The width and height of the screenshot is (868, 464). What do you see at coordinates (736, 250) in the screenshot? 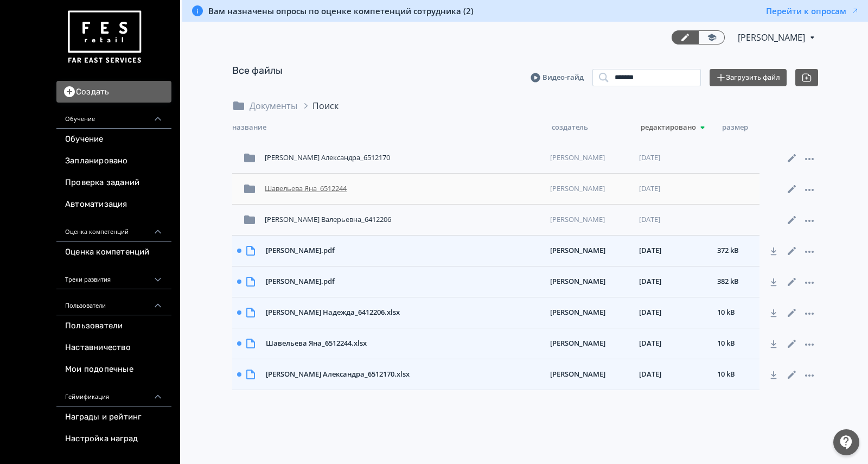
I see `div: 372 kB` at bounding box center [736, 250].